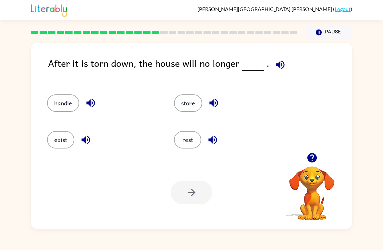 This screenshot has height=250, width=383. What do you see at coordinates (49, 10) in the screenshot?
I see `img: Literably` at bounding box center [49, 10].